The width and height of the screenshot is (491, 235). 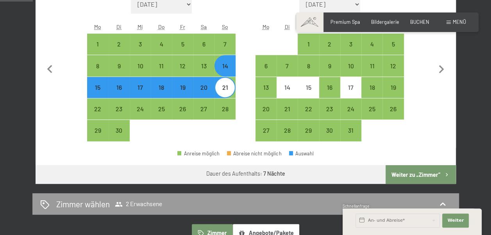 I want to click on div: Sat Oct 25 2025, so click(x=372, y=109).